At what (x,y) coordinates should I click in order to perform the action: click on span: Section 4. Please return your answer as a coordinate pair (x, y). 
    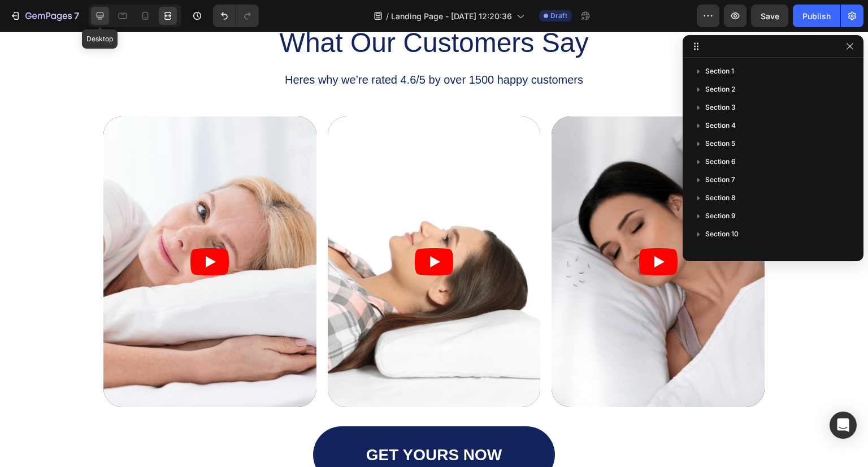
    Looking at the image, I should click on (721, 126).